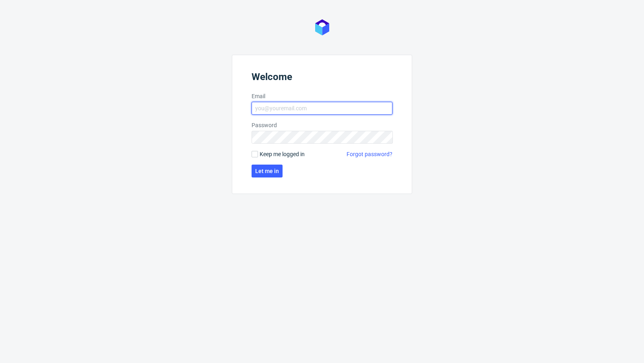 The height and width of the screenshot is (363, 644). I want to click on label: Password, so click(322, 125).